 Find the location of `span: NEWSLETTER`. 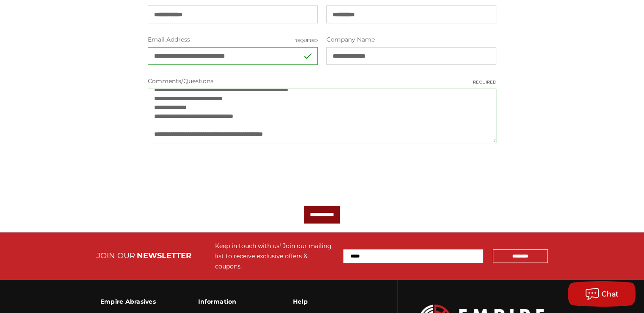

span: NEWSLETTER is located at coordinates (164, 256).